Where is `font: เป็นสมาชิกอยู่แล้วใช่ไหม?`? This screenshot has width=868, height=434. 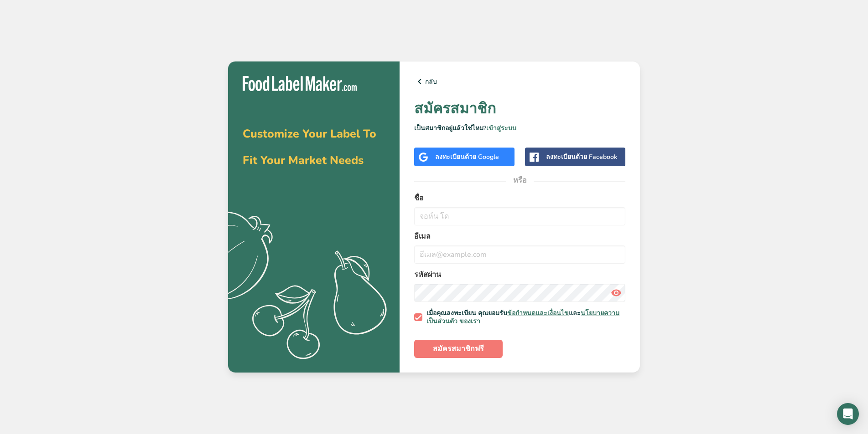 font: เป็นสมาชิกอยู่แล้วใช่ไหม? is located at coordinates (451, 128).